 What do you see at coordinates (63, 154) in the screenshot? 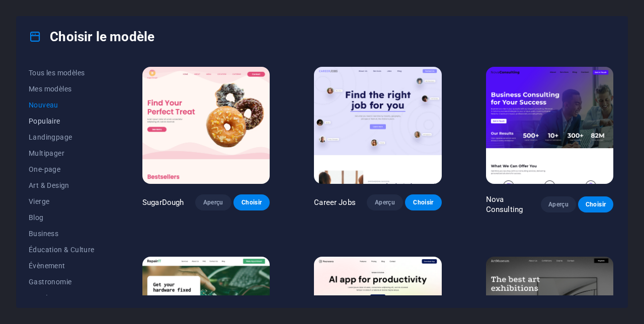
I see `span: Multipager` at bounding box center [63, 154].